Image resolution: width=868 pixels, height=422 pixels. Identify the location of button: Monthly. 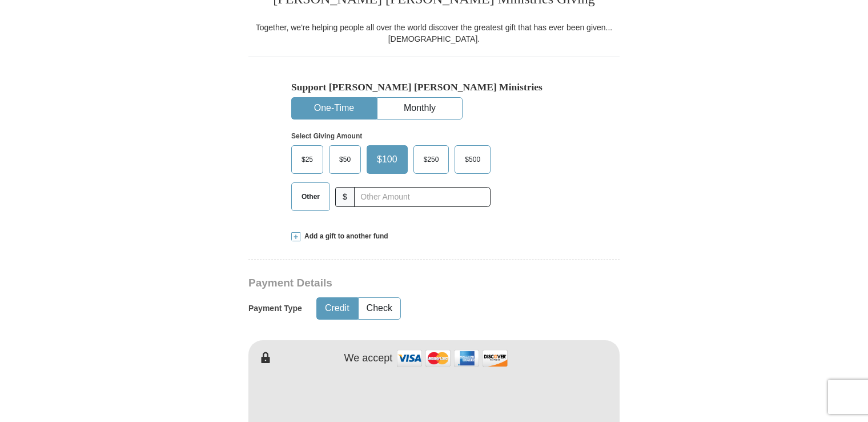
(419, 108).